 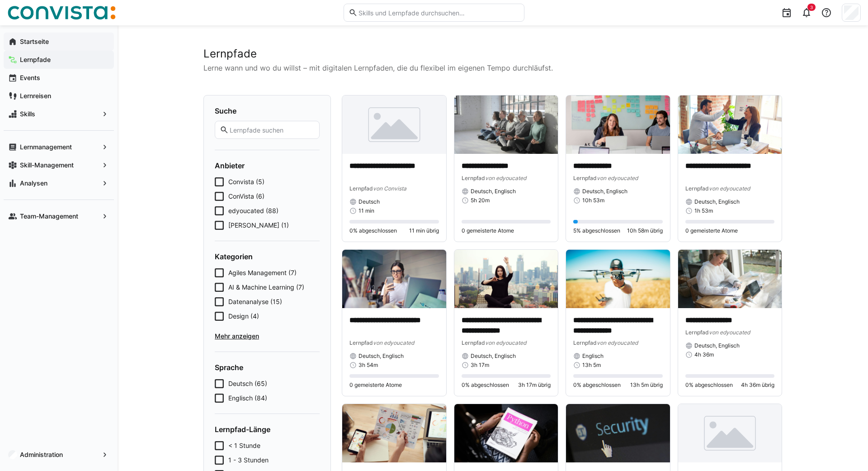 What do you see at coordinates (535, 385) in the screenshot?
I see `span: 3h 17m übrig` at bounding box center [535, 385].